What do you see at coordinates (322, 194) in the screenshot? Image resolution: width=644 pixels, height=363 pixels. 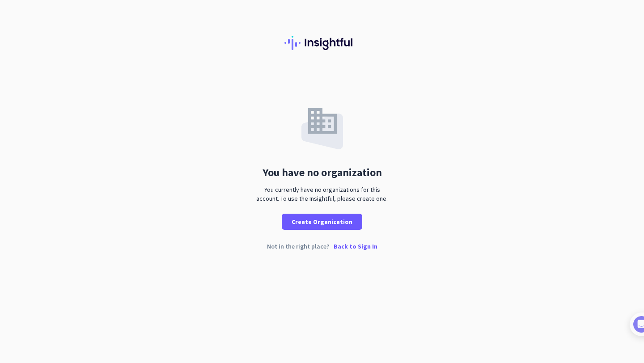 I see `div: You currently have no organizations for this account. To use the Insightful, please create one.` at bounding box center [322, 194].